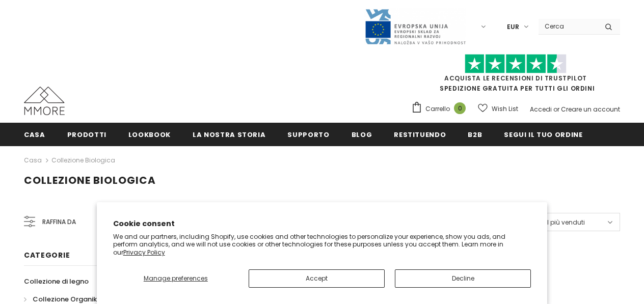 This screenshot has height=304, width=644. I want to click on span: SPEDIZIONE GRATUITA PER TUTTI GLI ORDINI, so click(516, 75).